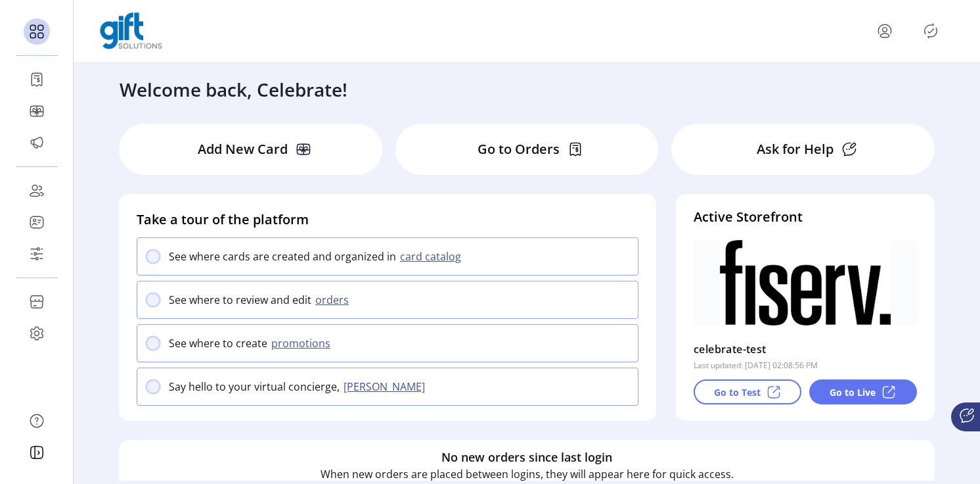 The width and height of the screenshot is (980, 484). What do you see at coordinates (218, 343) in the screenshot?
I see `p: See where to create` at bounding box center [218, 343].